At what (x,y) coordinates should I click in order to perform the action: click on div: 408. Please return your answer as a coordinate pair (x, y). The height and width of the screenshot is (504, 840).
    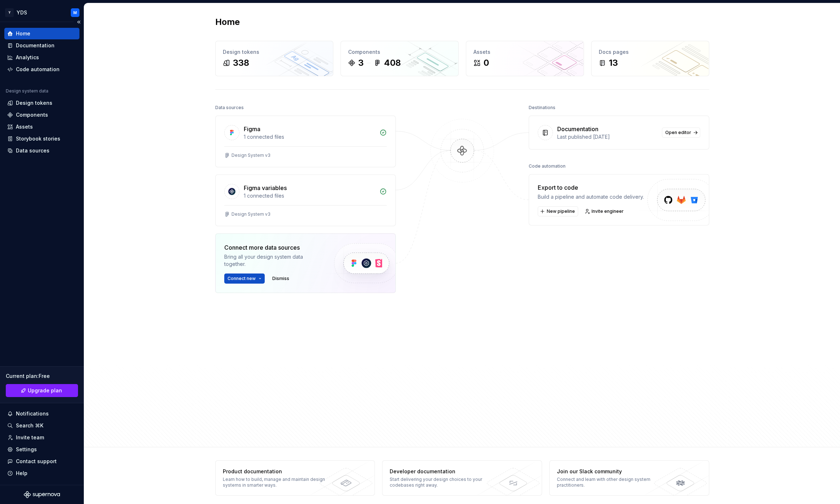
    Looking at the image, I should click on (392, 63).